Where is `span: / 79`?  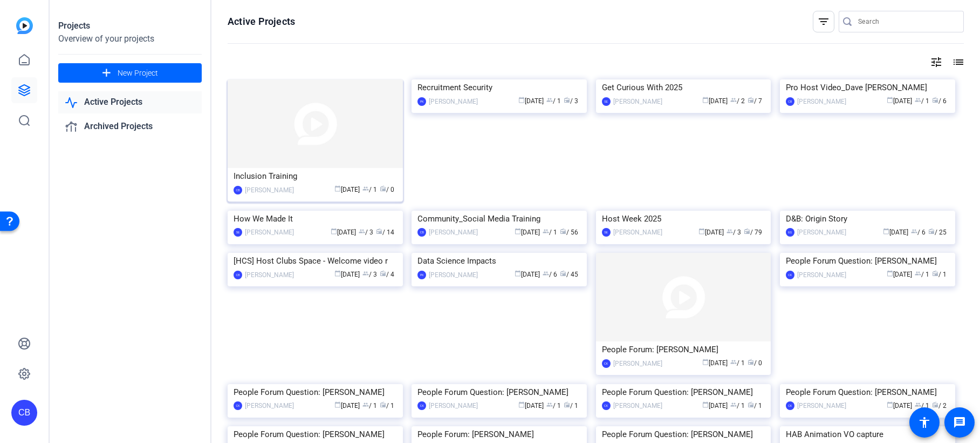 span: / 79 is located at coordinates (753, 232).